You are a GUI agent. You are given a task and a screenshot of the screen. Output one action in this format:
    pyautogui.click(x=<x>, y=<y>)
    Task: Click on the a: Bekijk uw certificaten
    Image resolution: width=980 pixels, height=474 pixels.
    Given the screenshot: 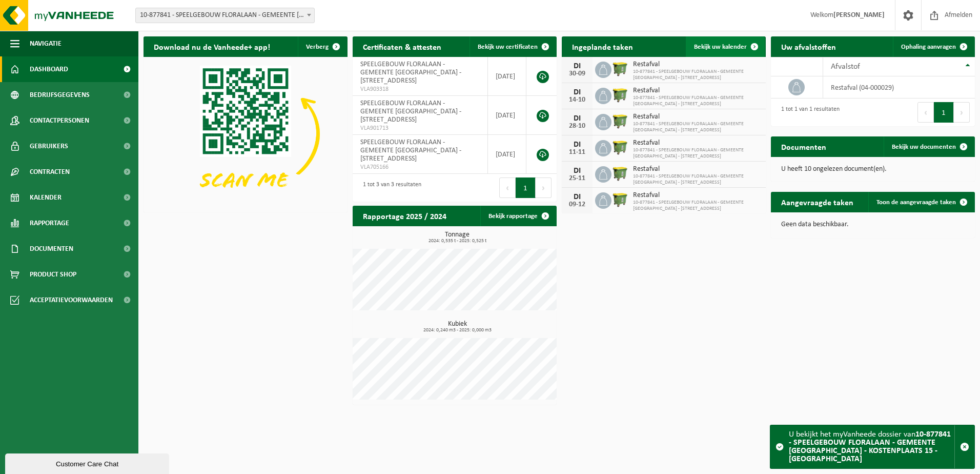 What is the action you would take?
    pyautogui.click(x=512, y=47)
    